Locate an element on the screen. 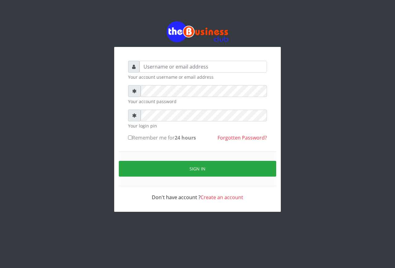  small: Your account password is located at coordinates (198, 101).